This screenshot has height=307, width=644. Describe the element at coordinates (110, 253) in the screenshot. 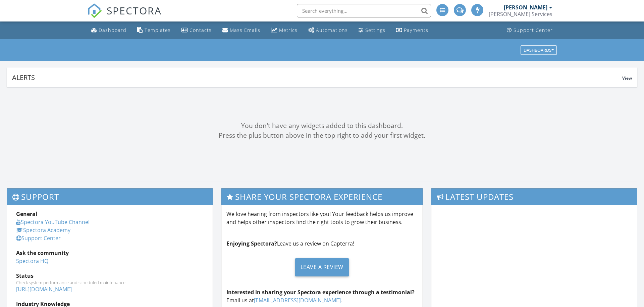

I see `div: Ask the community` at that location.